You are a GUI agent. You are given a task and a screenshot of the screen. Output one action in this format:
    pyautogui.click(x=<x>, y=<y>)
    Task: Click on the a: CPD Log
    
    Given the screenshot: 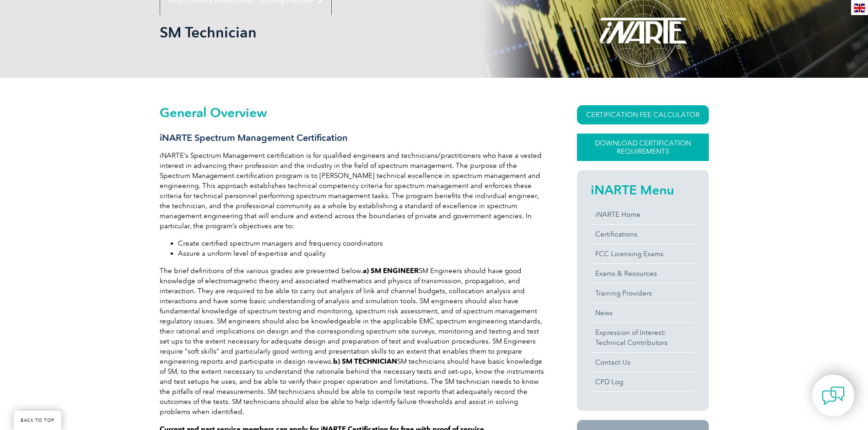 What is the action you would take?
    pyautogui.click(x=643, y=382)
    